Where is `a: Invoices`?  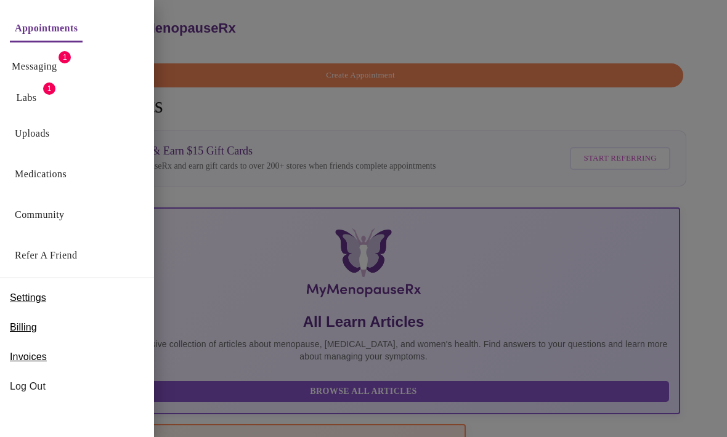 a: Invoices is located at coordinates (28, 357).